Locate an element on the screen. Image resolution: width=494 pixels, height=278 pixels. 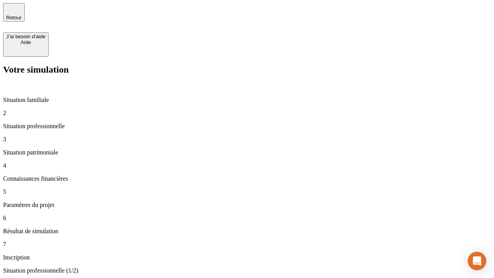
button: J’ai besoin d'aideAide is located at coordinates (26, 44).